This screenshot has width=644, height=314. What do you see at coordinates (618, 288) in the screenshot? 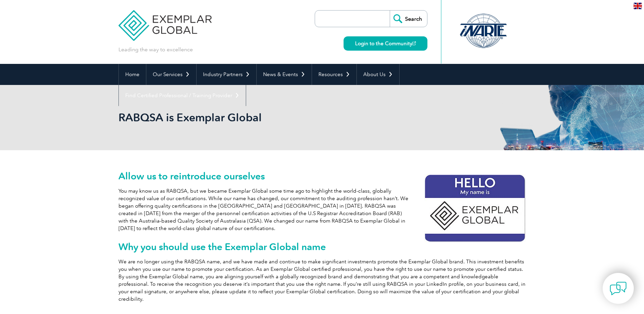
I see `img: contact-chat.png` at bounding box center [618, 288].